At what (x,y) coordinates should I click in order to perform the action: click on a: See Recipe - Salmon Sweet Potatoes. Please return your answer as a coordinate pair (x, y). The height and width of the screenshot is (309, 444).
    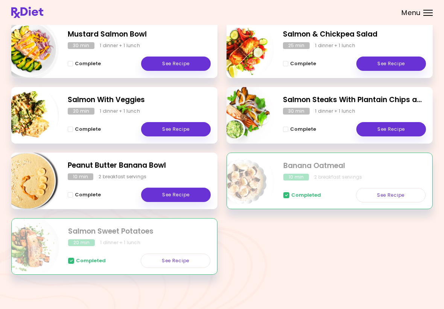
    Looking at the image, I should click on (175, 261).